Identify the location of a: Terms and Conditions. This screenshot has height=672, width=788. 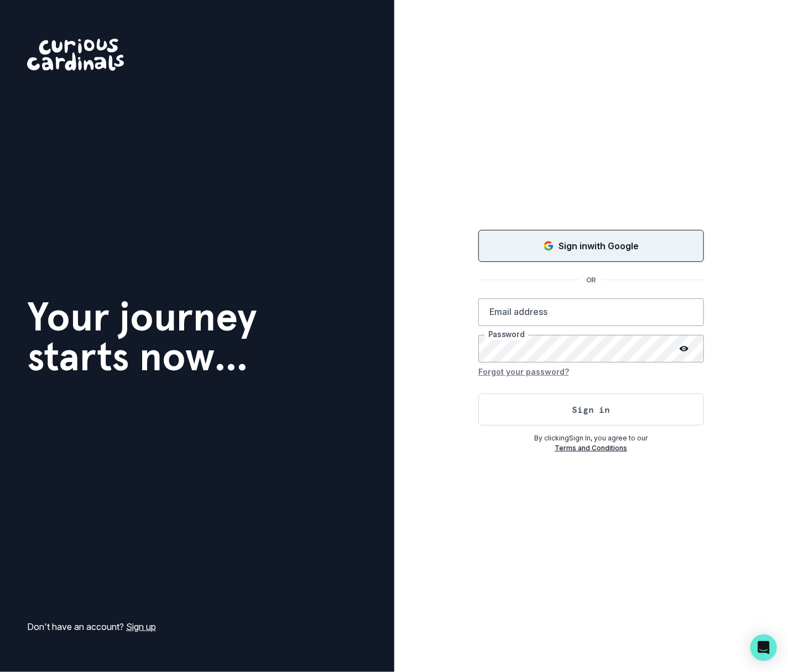
(591, 448).